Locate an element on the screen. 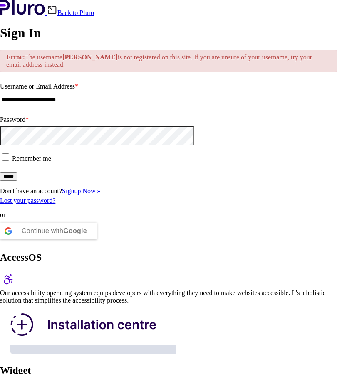 Image resolution: width=337 pixels, height=374 pixels. strong: Error: is located at coordinates (15, 57).